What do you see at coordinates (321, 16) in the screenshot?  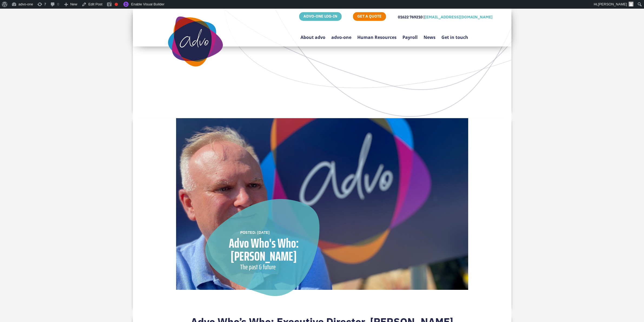 I see `a: ADVO-ONE LOG-IN` at bounding box center [321, 16].